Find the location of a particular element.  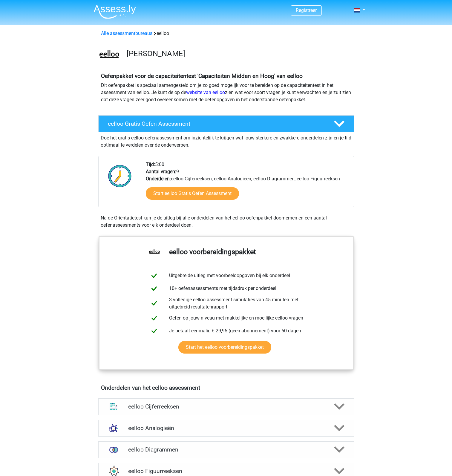

a: Alle assessmentbureaus is located at coordinates (127, 33).